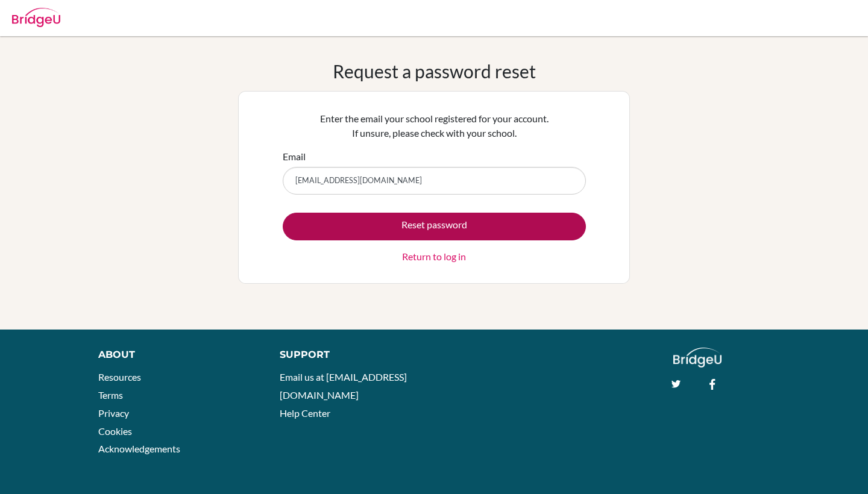 The height and width of the screenshot is (494, 868). What do you see at coordinates (175, 355) in the screenshot?
I see `div: About` at bounding box center [175, 355].